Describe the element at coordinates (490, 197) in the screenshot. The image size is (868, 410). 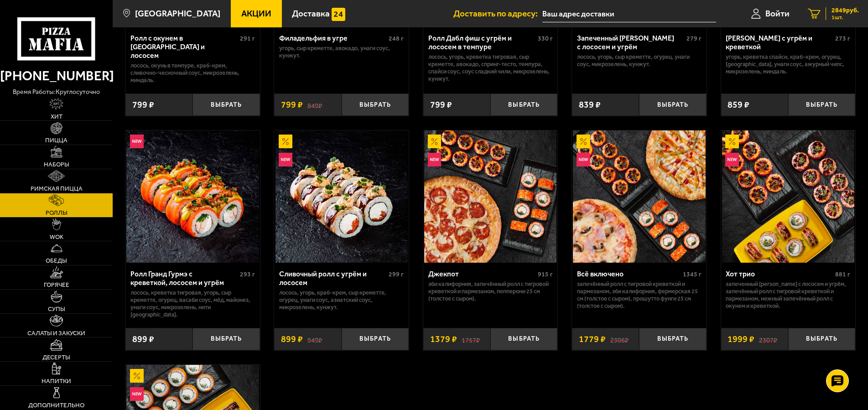
I see `a: АкционныйНовинкаДжекпот` at that location.